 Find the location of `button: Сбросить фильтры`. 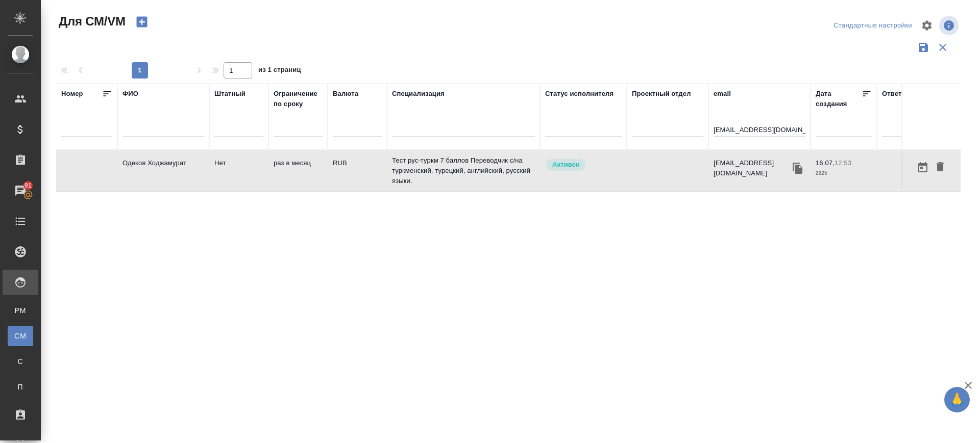

button: Сбросить фильтры is located at coordinates (943, 48).